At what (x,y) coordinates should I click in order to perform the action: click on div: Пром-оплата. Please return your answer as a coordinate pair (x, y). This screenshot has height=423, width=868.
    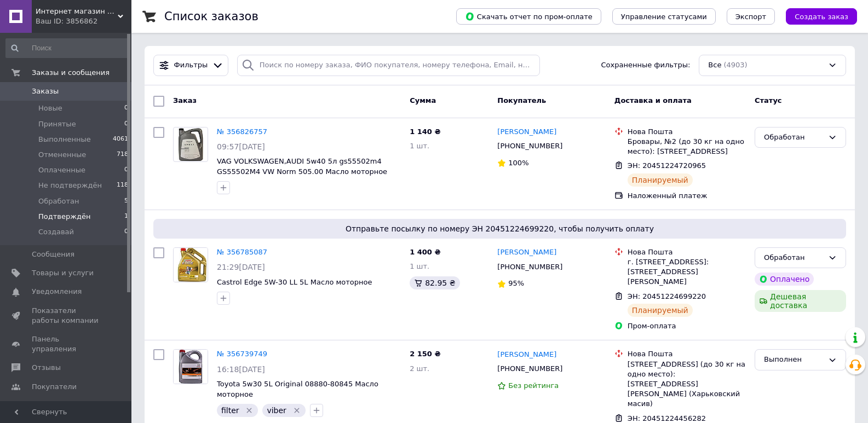
    Looking at the image, I should click on (687, 326).